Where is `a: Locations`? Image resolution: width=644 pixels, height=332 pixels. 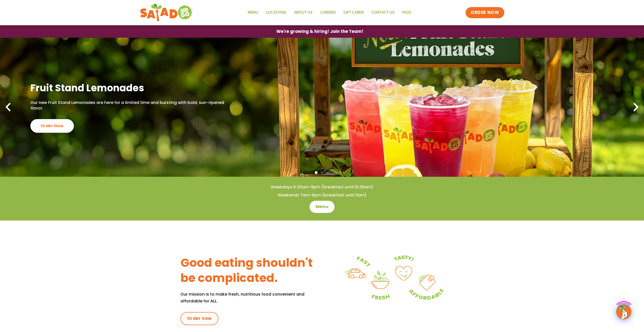
a: Locations is located at coordinates (276, 12).